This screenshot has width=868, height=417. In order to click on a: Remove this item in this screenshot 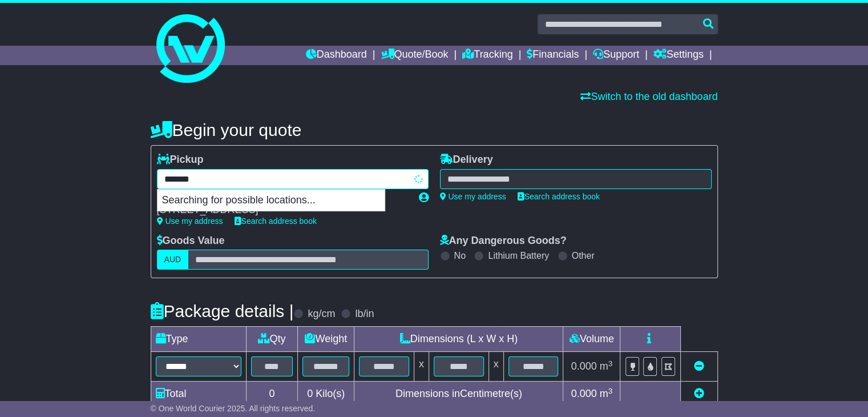, I will do `click(699, 366)`.